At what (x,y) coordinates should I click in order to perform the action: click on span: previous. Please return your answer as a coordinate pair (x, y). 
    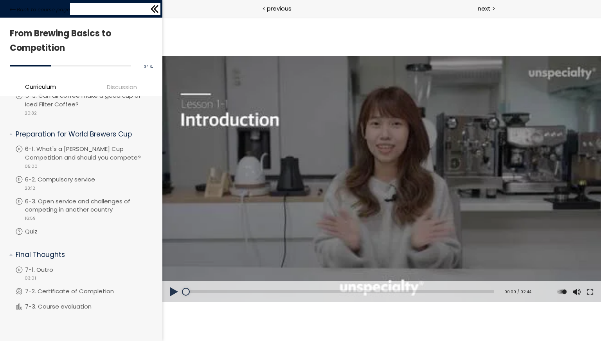
    Looking at the image, I should click on (279, 8).